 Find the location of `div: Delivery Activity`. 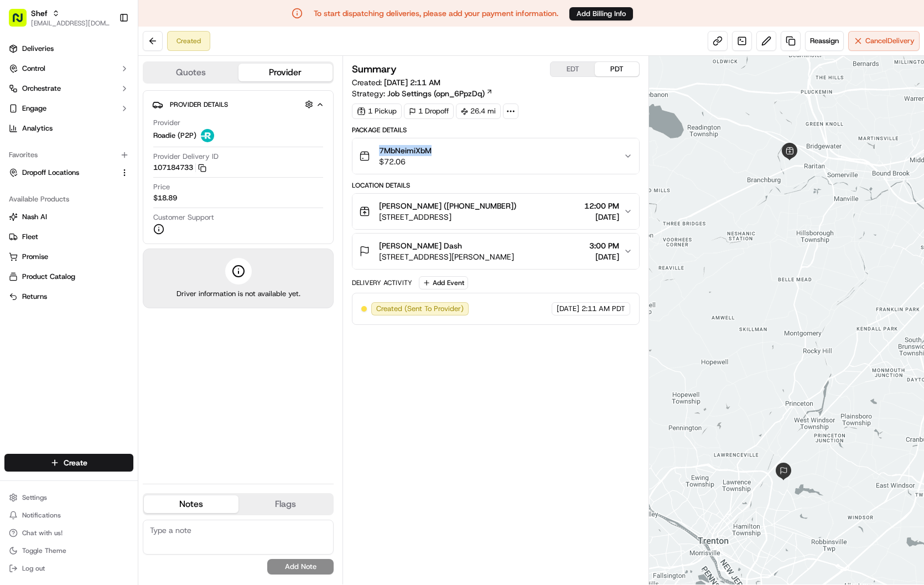

div: Delivery Activity is located at coordinates (382, 283).